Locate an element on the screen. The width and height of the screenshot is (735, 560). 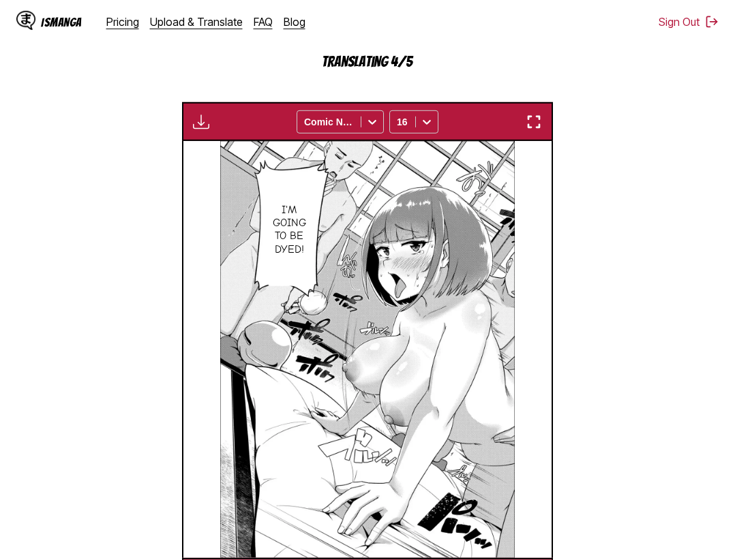
img: IsManga Logo is located at coordinates (26, 21).